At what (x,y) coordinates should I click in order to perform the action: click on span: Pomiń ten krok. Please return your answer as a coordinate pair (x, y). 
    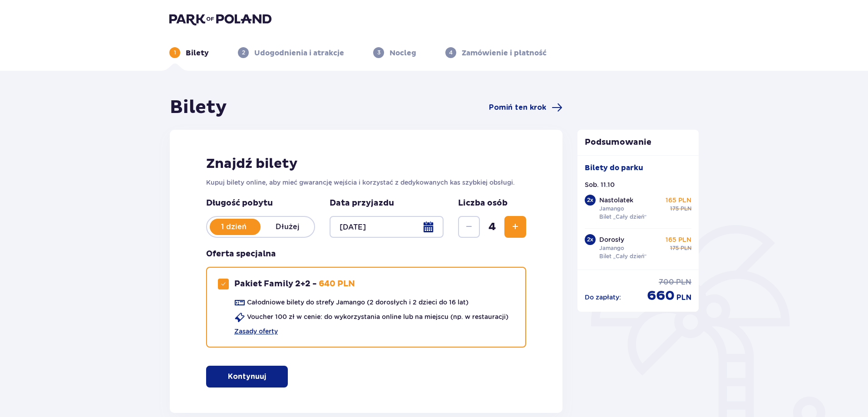
    Looking at the image, I should click on (518, 108).